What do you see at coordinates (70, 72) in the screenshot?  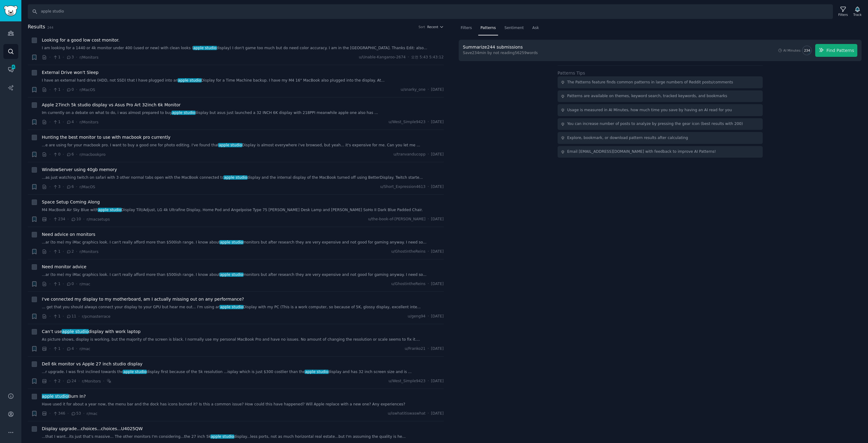 I see `a: External Drive won't Sleep` at bounding box center [70, 72].